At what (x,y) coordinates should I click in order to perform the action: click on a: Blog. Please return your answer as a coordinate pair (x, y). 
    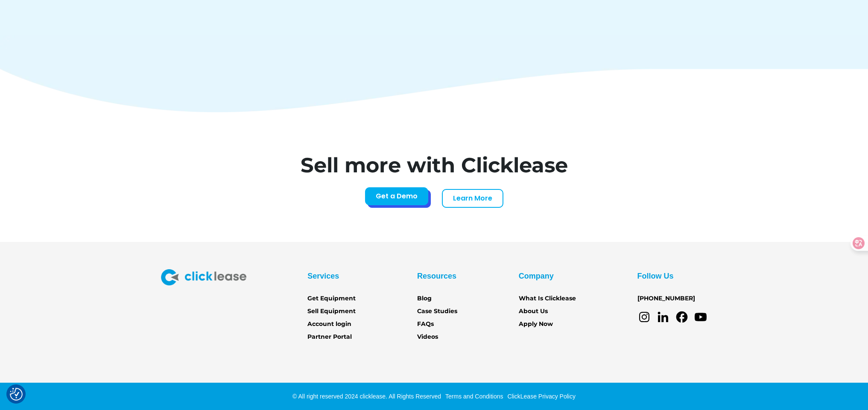
    Looking at the image, I should click on (424, 299).